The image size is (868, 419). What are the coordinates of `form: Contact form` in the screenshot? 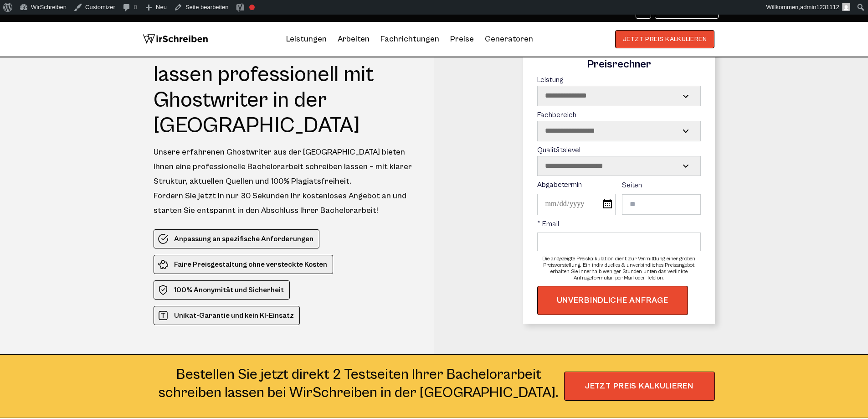 It's located at (619, 186).